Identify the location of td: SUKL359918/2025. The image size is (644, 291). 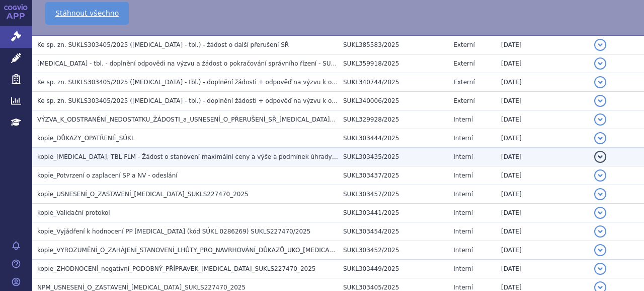
(393, 63).